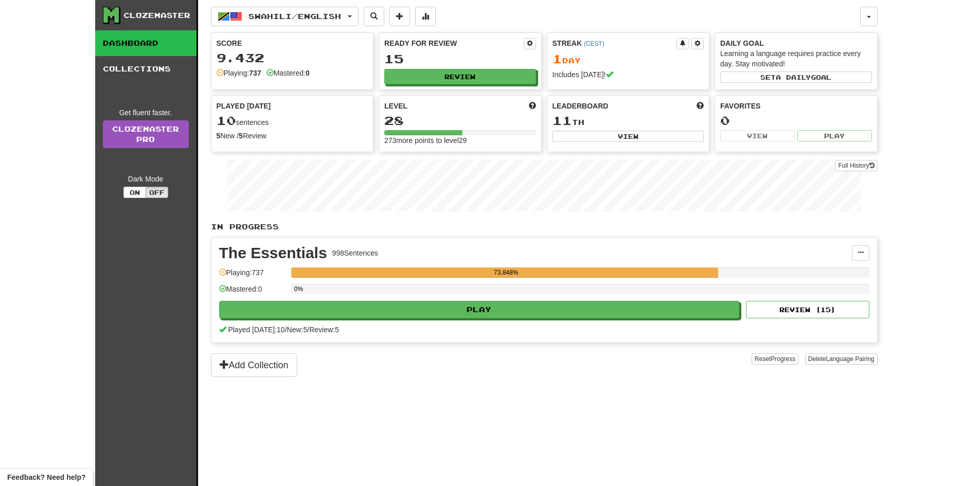 Image resolution: width=980 pixels, height=486 pixels. What do you see at coordinates (628, 121) in the screenshot?
I see `div: th` at bounding box center [628, 121].